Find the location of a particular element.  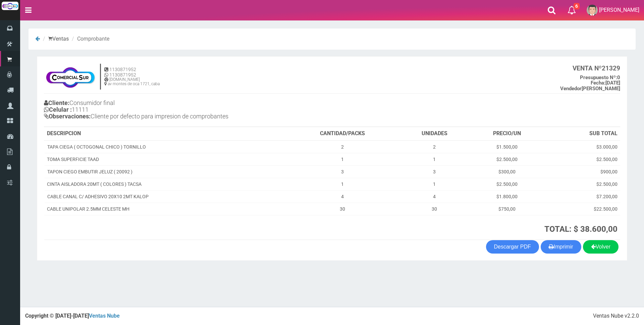

img: Logo grande is located at coordinates (10, 6).